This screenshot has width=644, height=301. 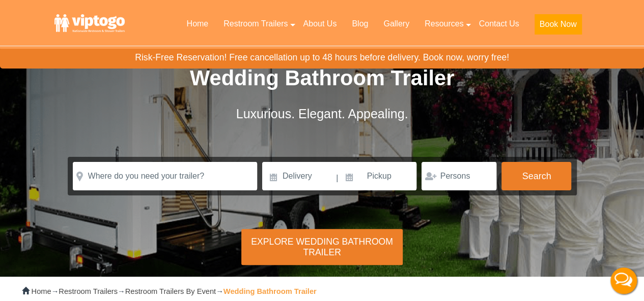 What do you see at coordinates (322, 113) in the screenshot?
I see `span: Luxurious. Elegant. Appealing.` at bounding box center [322, 113].